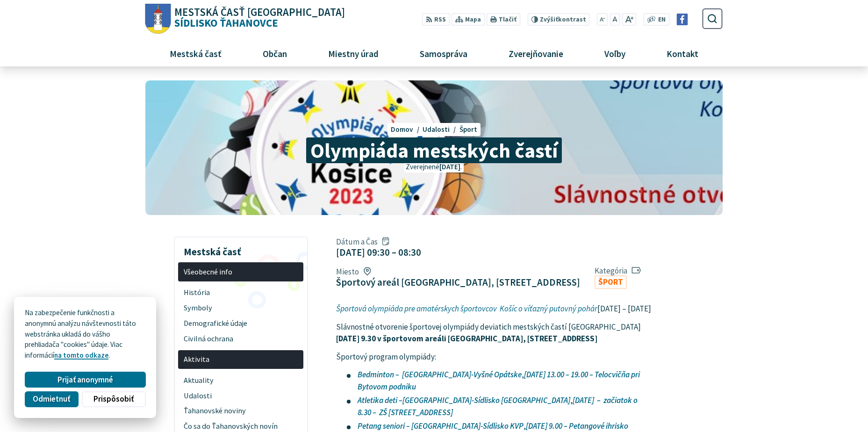 The image size is (868, 432). Describe the element at coordinates (563, 19) in the screenshot. I see `span: kontrast` at that location.